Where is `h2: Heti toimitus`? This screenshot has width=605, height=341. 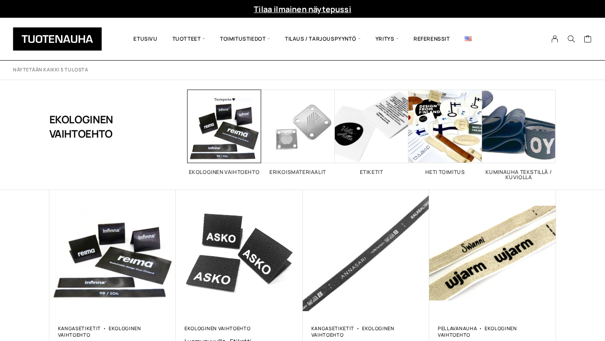 h2: Heti toimitus is located at coordinates (445, 172).